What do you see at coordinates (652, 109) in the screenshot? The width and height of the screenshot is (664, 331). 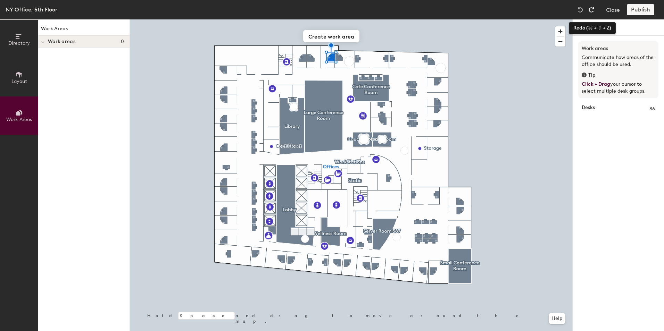 I see `span: 86` at bounding box center [652, 109].